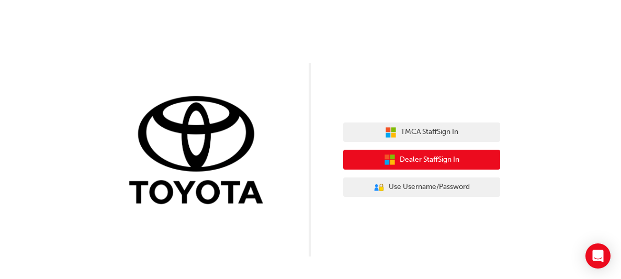 This screenshot has width=621, height=279. I want to click on div: Open Intercom Messenger, so click(598, 256).